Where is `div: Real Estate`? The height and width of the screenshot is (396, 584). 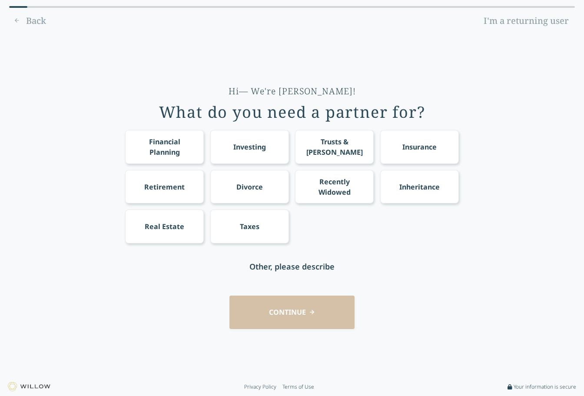
div: Real Estate is located at coordinates (164, 226).